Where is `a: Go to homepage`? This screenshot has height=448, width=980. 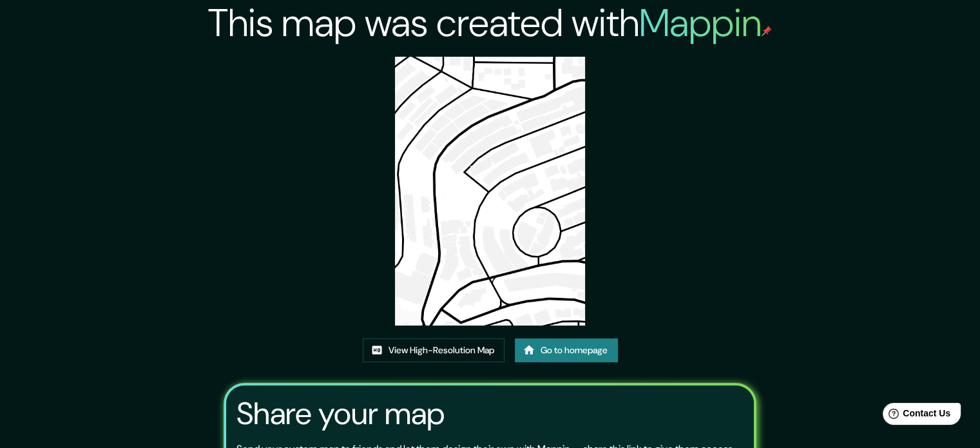 a: Go to homepage is located at coordinates (566, 350).